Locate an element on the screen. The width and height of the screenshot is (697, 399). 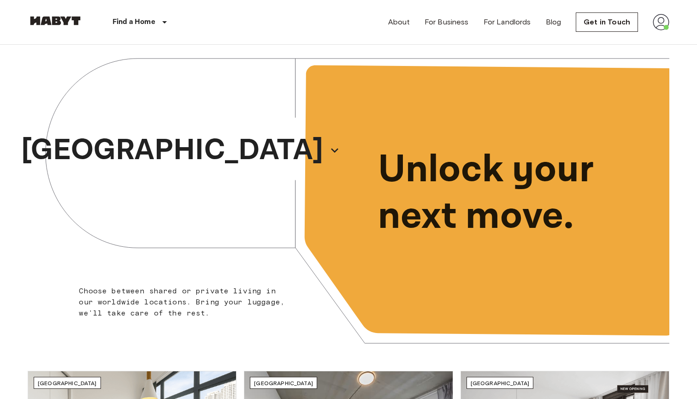
a: For Landlords is located at coordinates (507, 22).